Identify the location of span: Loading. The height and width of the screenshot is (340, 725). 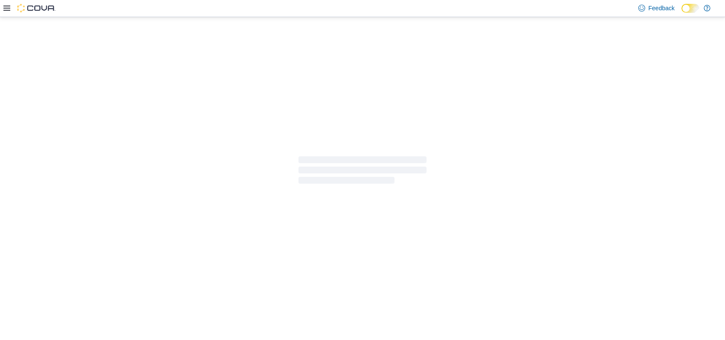
(362, 172).